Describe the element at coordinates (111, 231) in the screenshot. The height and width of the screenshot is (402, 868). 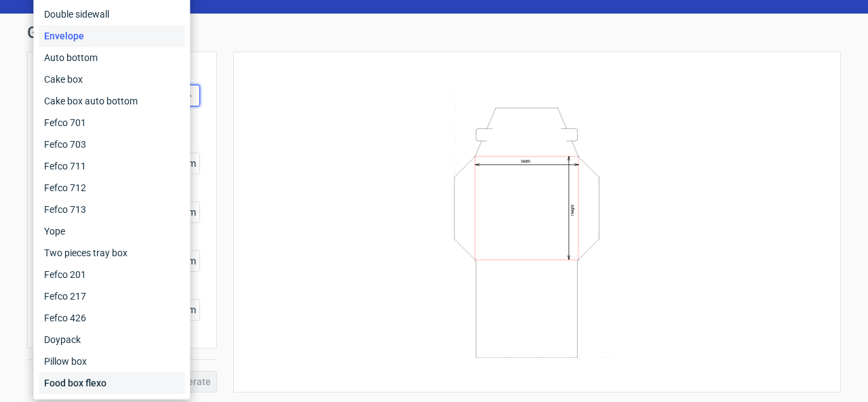
I see `div: Yope` at that location.